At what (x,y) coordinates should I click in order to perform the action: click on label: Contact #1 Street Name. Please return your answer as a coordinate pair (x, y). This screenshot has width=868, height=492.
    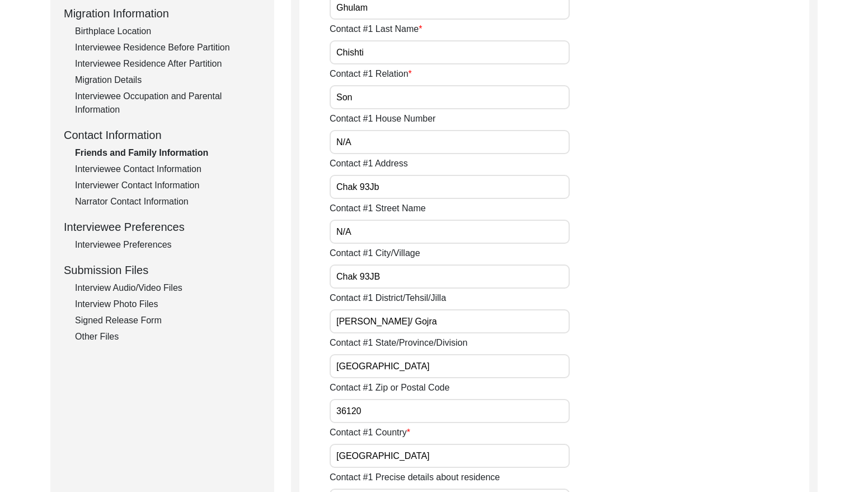
    Looking at the image, I should click on (378, 209).